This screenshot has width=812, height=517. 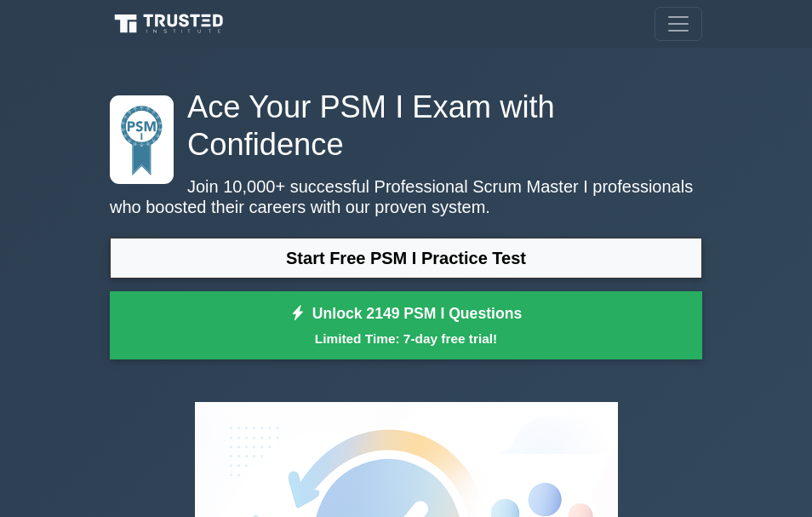 I want to click on p: Join 10,000+ successful Professional Scrum Master I professionals who boosted their careers with ..., so click(x=406, y=196).